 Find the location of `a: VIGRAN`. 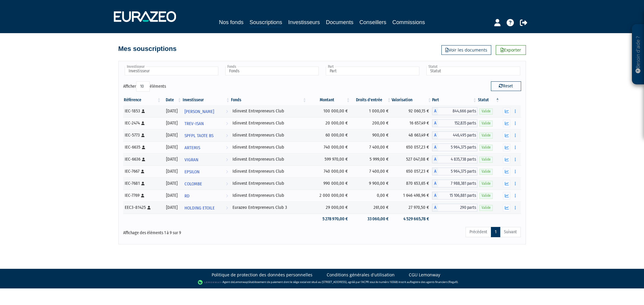

a: VIGRAN is located at coordinates (206, 160).